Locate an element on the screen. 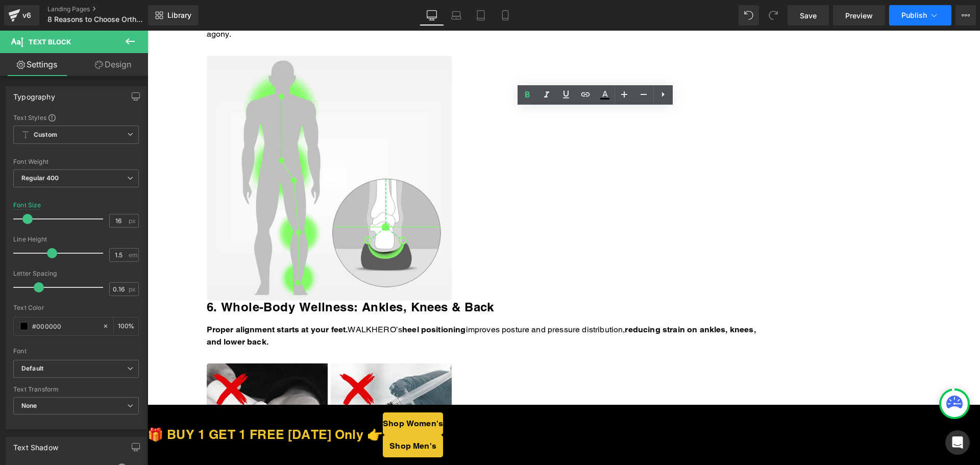  span: Shop Men's is located at coordinates (265, 415).